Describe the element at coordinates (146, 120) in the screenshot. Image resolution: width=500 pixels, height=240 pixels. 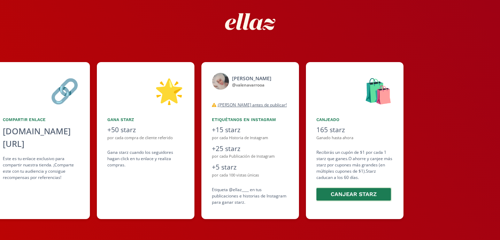
I see `div: Gana starz` at that location.